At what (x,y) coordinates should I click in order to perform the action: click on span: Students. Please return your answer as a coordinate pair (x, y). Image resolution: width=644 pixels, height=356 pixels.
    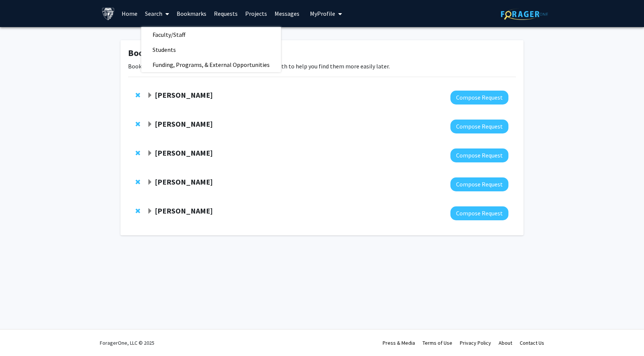
    Looking at the image, I should click on (164, 49).